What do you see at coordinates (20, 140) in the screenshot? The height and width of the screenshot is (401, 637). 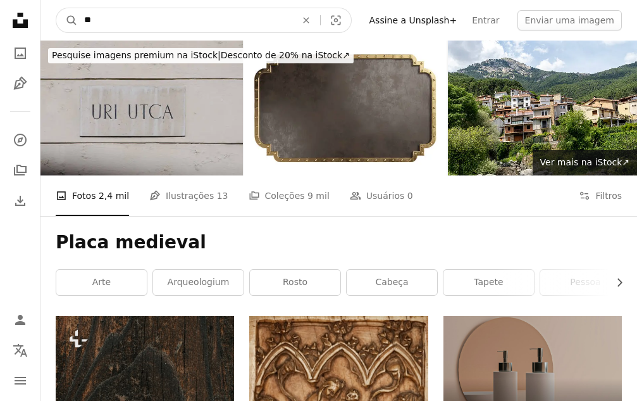 I see `a: Explorar` at bounding box center [20, 140].